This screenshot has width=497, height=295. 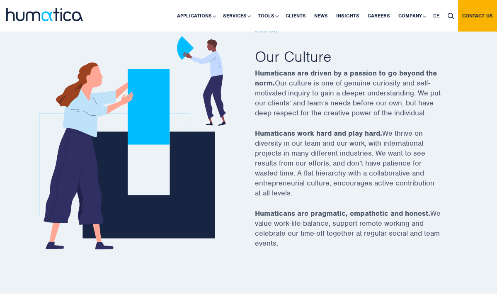 I want to click on img: search_icon, so click(x=450, y=16).